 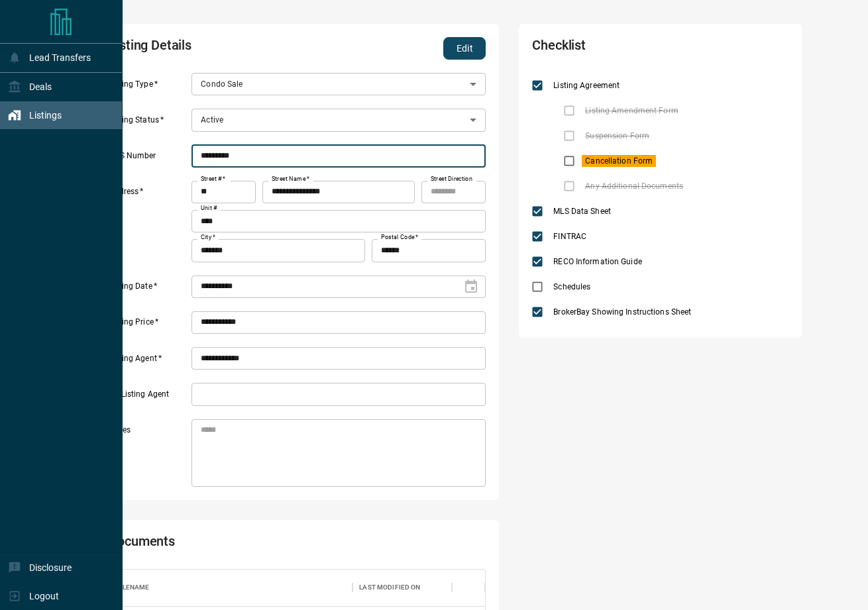 What do you see at coordinates (149, 290) in the screenshot?
I see `label: Listing Date` at bounding box center [149, 290].